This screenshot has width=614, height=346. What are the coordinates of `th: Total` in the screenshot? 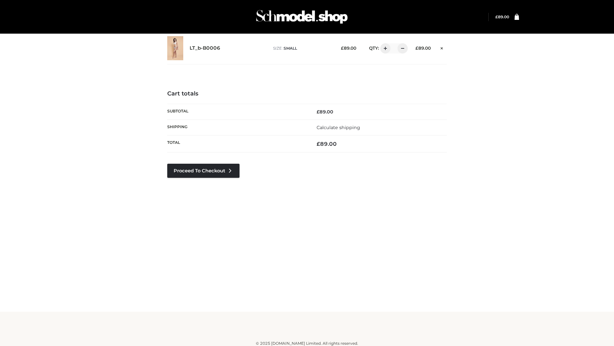 It's located at (237, 144).